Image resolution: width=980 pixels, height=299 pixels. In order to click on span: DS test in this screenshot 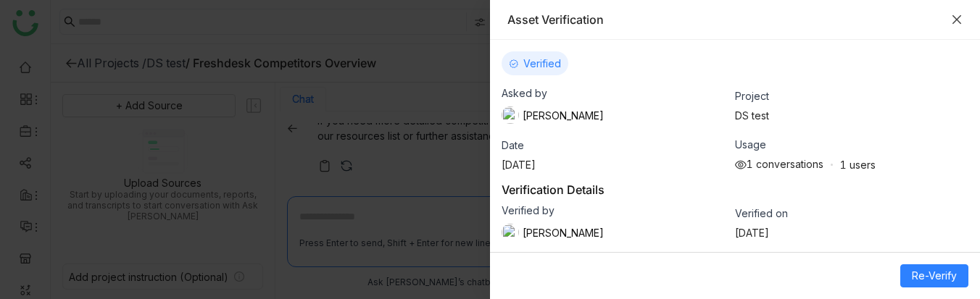, I will do `click(751, 115)`.